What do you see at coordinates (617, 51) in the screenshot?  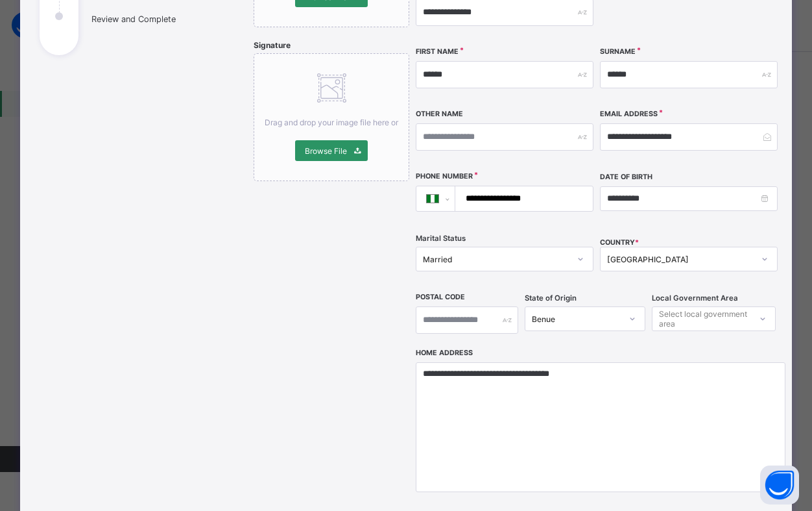 I see `label: Surname` at bounding box center [617, 51].